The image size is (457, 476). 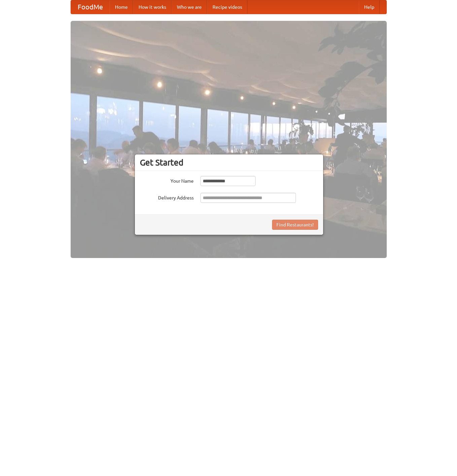 What do you see at coordinates (122, 7) in the screenshot?
I see `a: Home` at bounding box center [122, 7].